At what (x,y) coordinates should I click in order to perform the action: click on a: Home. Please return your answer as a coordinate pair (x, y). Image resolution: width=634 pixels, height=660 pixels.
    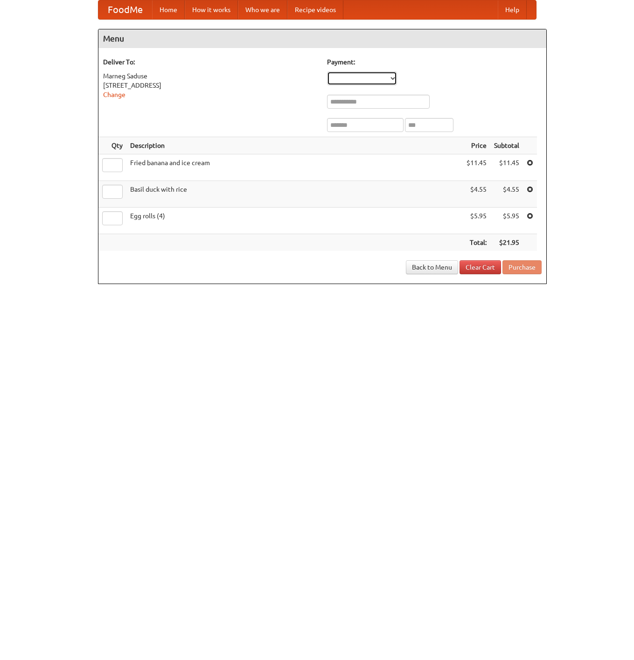
    Looking at the image, I should click on (168, 10).